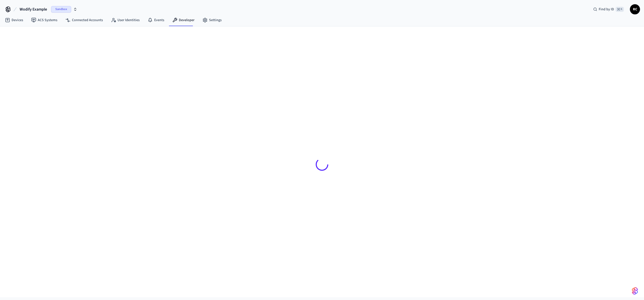  What do you see at coordinates (620, 9) in the screenshot?
I see `span: ⌘ K` at bounding box center [620, 9].